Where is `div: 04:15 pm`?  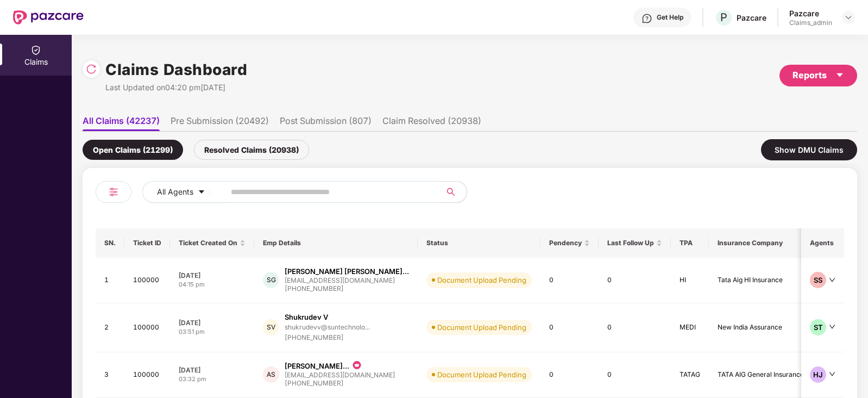
div: 04:15 pm is located at coordinates (212, 284).